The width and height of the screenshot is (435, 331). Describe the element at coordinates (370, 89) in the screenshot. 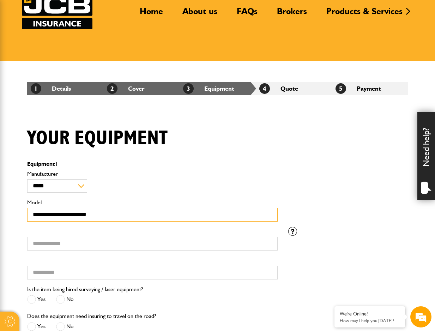

I see `li: Payment` at that location.